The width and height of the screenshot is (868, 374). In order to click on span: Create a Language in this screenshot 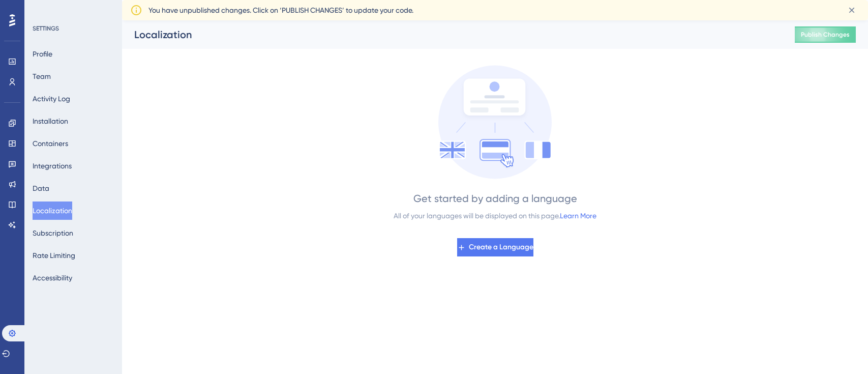, I will do `click(501, 247)`.